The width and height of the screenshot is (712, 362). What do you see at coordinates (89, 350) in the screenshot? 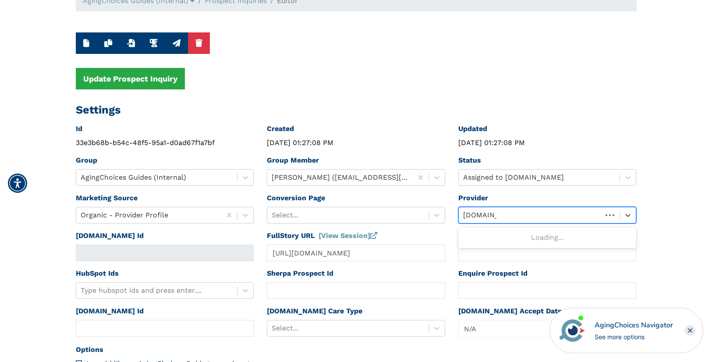
I see `label: Options` at bounding box center [89, 350].